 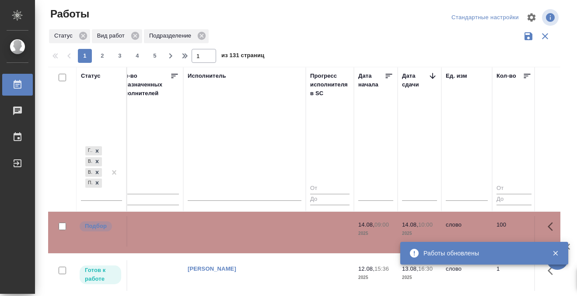 I want to click on td: слово, so click(x=466, y=232).